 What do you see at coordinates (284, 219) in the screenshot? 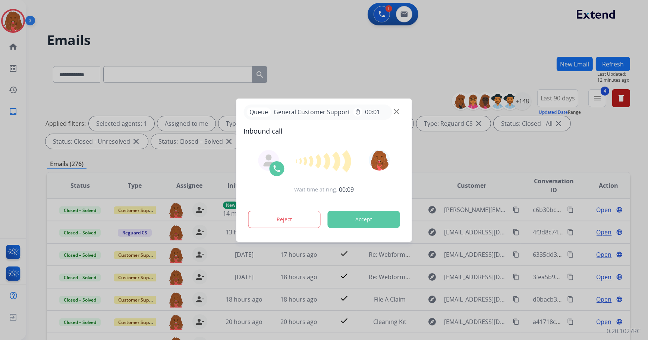
I see `button: Reject` at bounding box center [284, 219].